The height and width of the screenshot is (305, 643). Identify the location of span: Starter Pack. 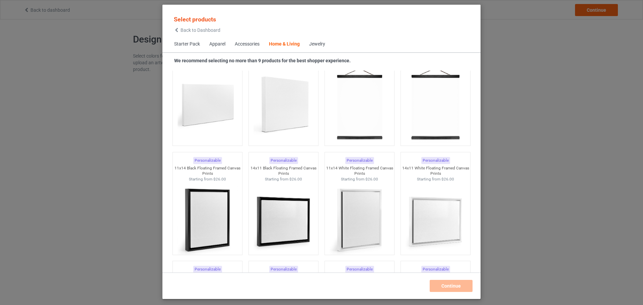
(187, 44).